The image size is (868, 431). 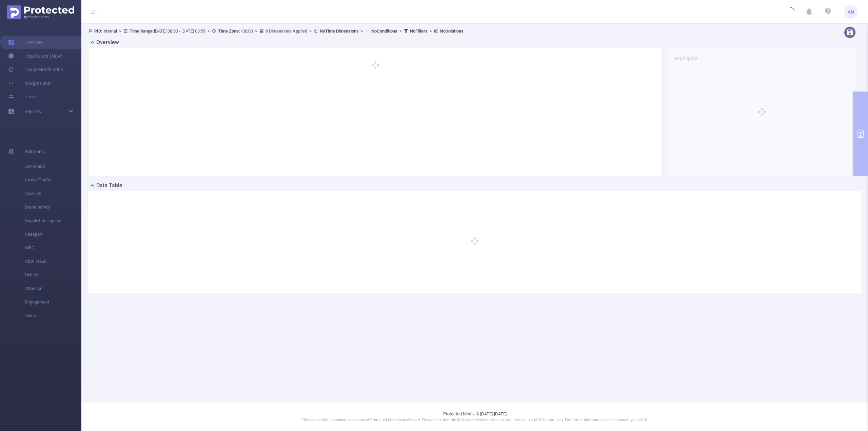 What do you see at coordinates (53, 289) in the screenshot?
I see `span: Attention` at bounding box center [53, 289].